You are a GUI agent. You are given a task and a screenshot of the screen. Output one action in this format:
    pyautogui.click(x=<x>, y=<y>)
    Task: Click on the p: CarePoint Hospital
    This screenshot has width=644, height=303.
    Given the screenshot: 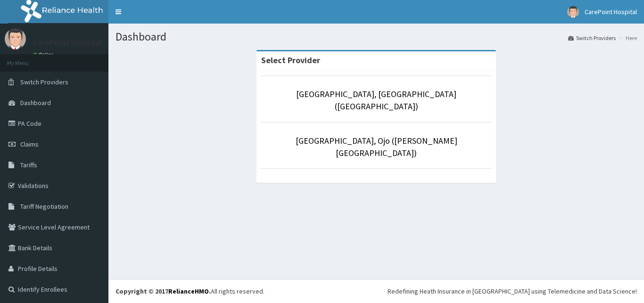 What is the action you would take?
    pyautogui.click(x=68, y=42)
    